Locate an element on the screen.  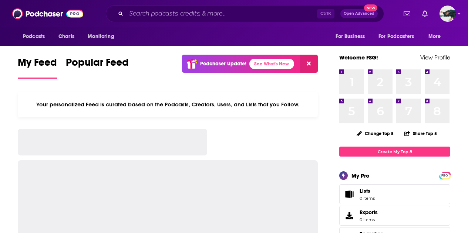
a: Popular Feed is located at coordinates (97, 67).